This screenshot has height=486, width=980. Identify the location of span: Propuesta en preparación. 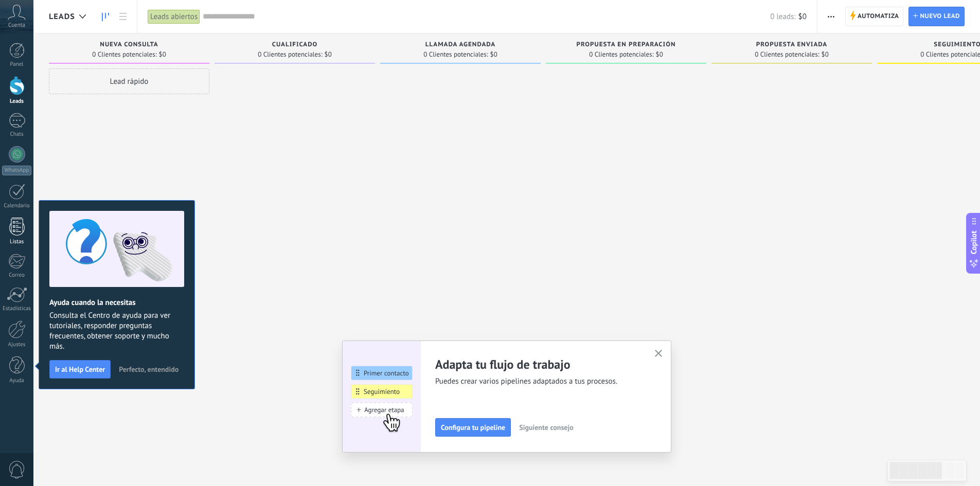
(626, 45).